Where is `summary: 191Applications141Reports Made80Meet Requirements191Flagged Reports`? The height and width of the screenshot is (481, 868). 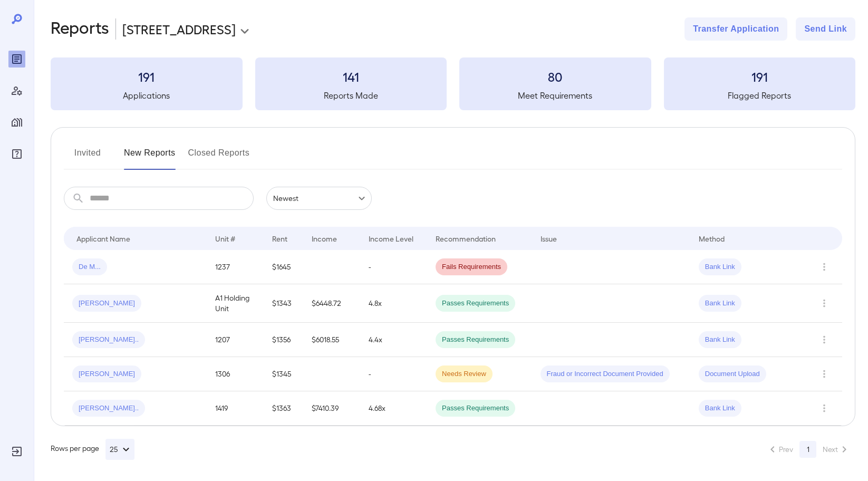 summary: 191Applications141Reports Made80Meet Requirements191Flagged Reports is located at coordinates (453, 84).